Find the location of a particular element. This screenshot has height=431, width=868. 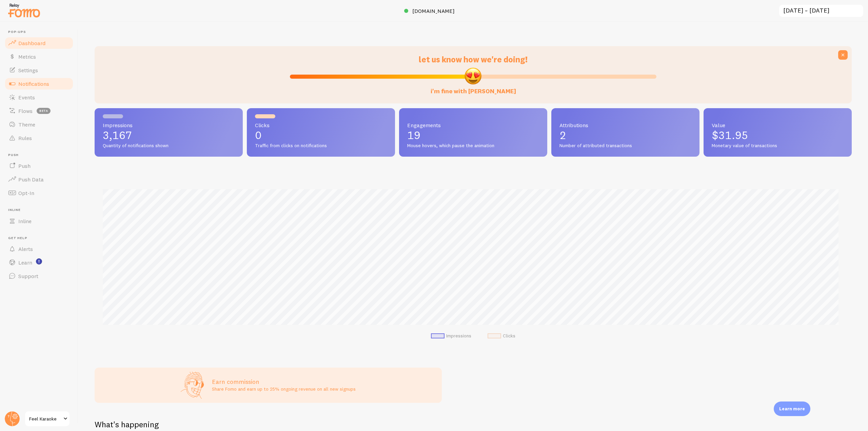

span: Alerts is located at coordinates (25, 248).